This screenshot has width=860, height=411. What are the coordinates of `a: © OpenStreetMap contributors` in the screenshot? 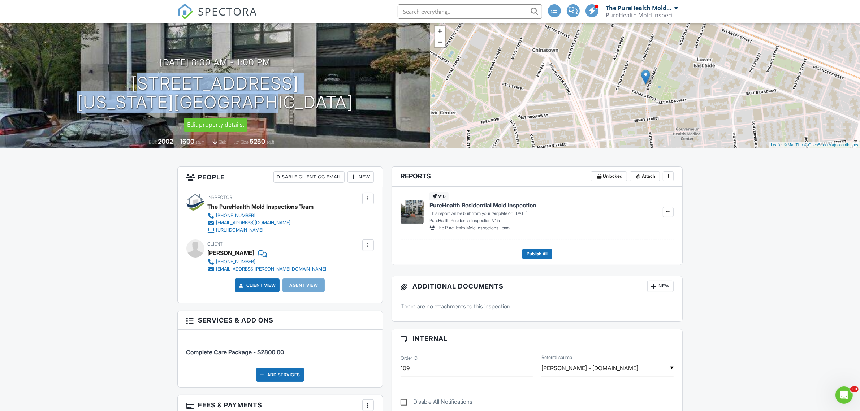 It's located at (831, 145).